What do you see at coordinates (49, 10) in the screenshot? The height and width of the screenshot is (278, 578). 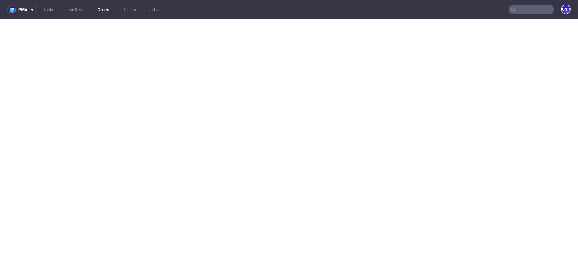 I see `a: Tasks` at bounding box center [49, 10].